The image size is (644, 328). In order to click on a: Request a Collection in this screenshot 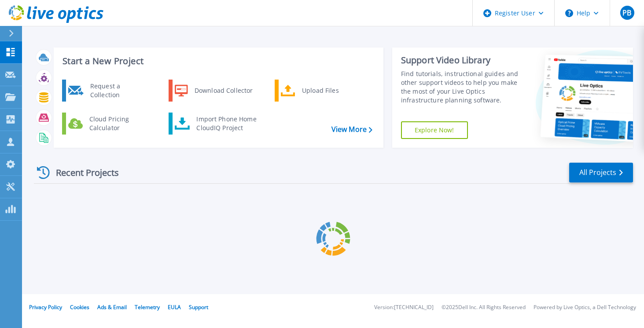, I will do `click(107, 91)`.